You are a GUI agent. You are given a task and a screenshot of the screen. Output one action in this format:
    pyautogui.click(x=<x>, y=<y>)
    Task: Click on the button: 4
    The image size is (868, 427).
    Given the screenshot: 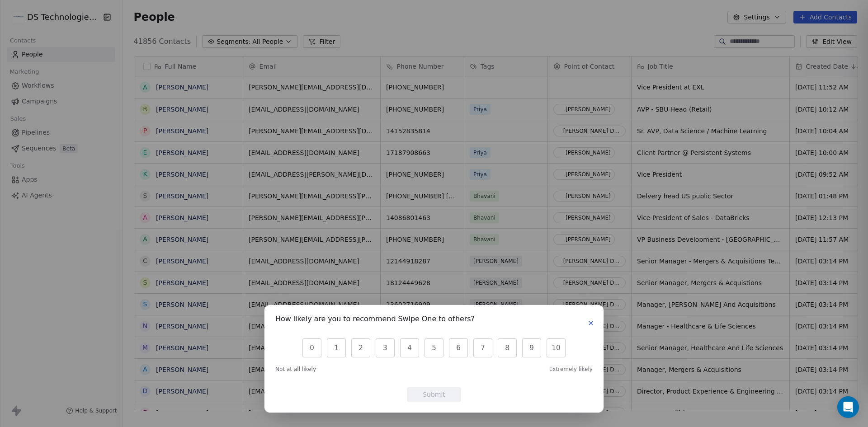 What is the action you would take?
    pyautogui.click(x=410, y=348)
    